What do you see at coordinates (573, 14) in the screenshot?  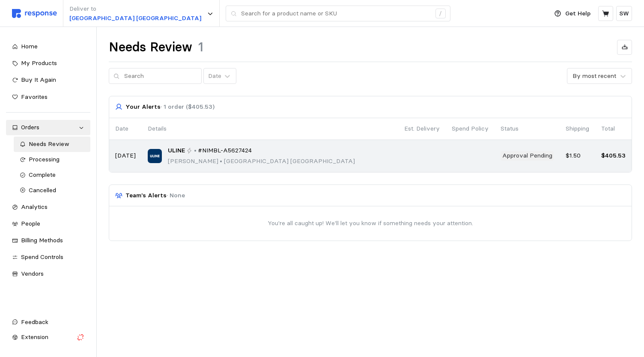 I see `button: Get Help` at bounding box center [573, 14].